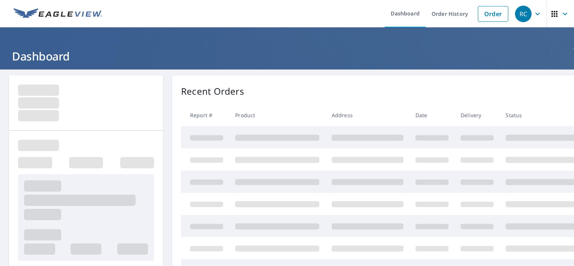 This screenshot has width=574, height=266. What do you see at coordinates (213, 91) in the screenshot?
I see `p: Recent Orders` at bounding box center [213, 91].